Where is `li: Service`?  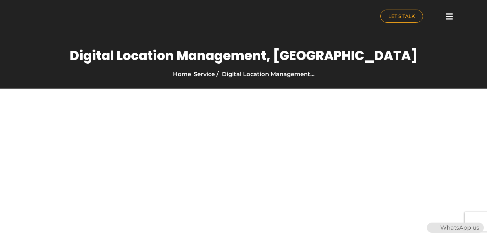 li: Service is located at coordinates (204, 74).